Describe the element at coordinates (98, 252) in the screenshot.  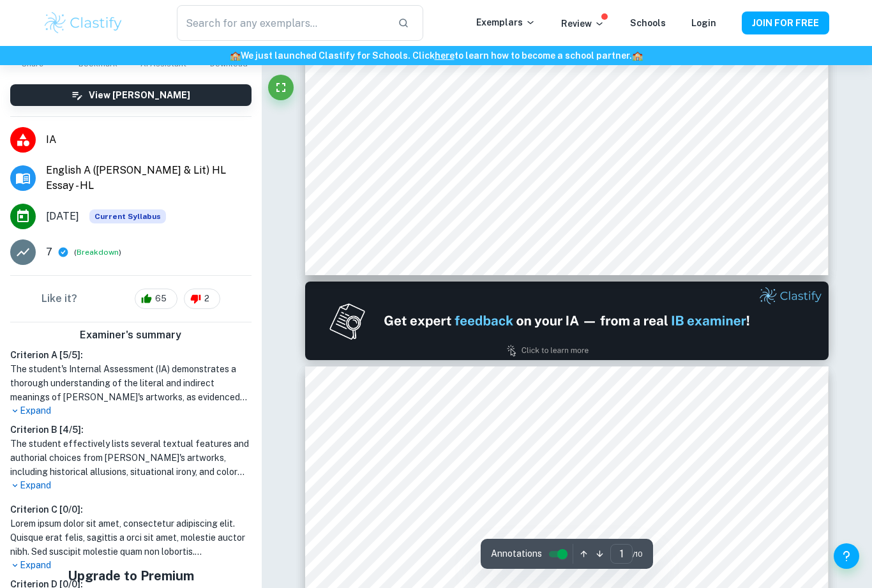
I see `button: Breakdown` at that location.